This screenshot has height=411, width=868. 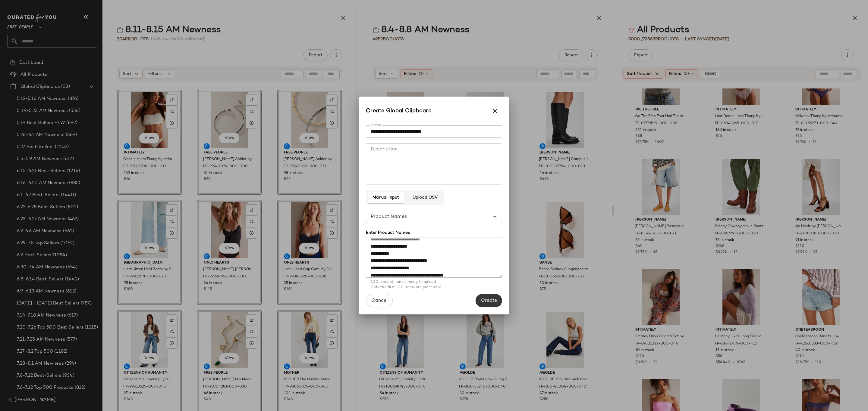 I want to click on span: Upload CSV, so click(x=424, y=198).